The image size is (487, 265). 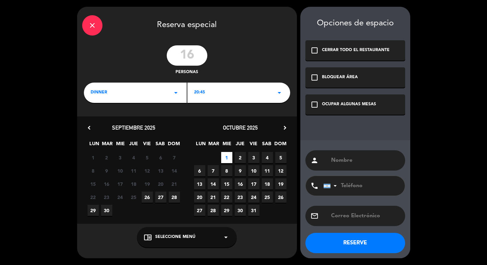 What do you see at coordinates (315, 216) in the screenshot?
I see `i: email` at bounding box center [315, 216].